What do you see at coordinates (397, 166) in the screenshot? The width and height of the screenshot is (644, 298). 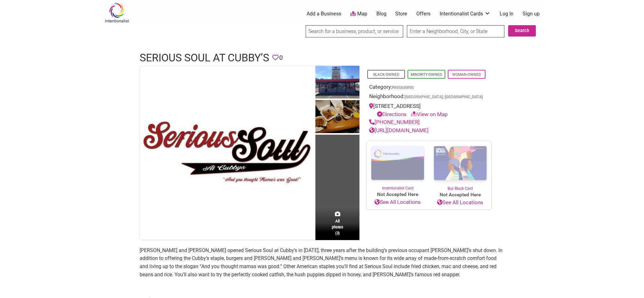 I see `a: Intentionalist Card` at bounding box center [397, 166].